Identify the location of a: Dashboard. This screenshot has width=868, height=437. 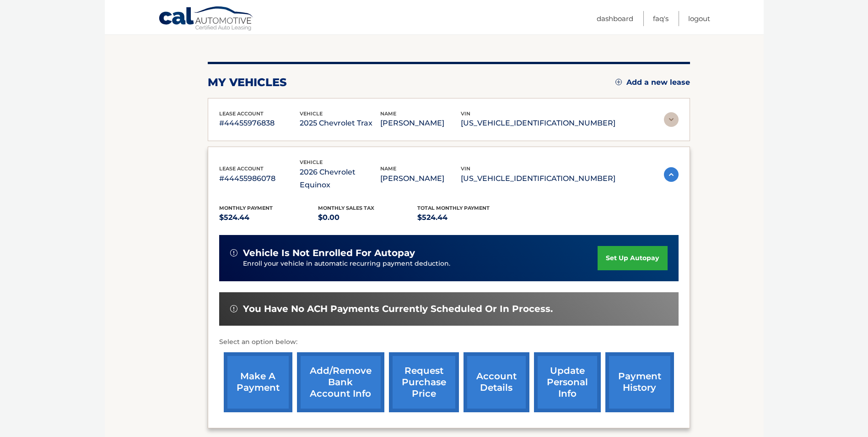
(615, 18).